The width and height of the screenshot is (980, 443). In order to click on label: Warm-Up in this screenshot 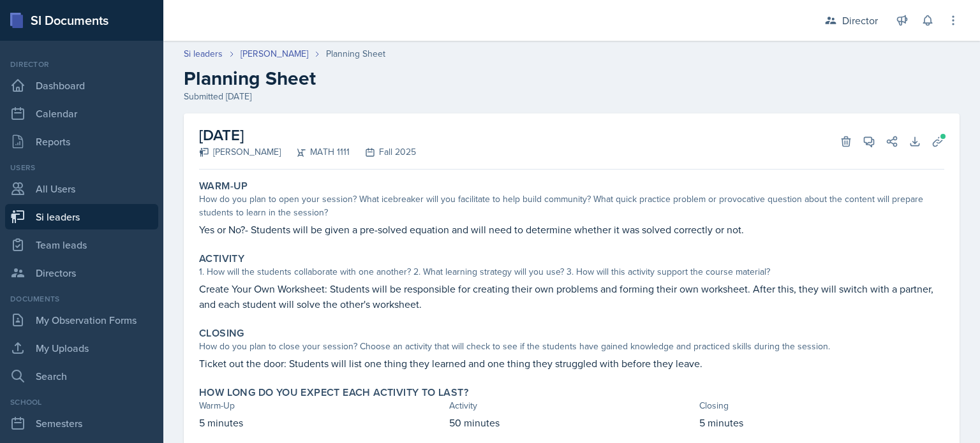, I will do `click(223, 186)`.